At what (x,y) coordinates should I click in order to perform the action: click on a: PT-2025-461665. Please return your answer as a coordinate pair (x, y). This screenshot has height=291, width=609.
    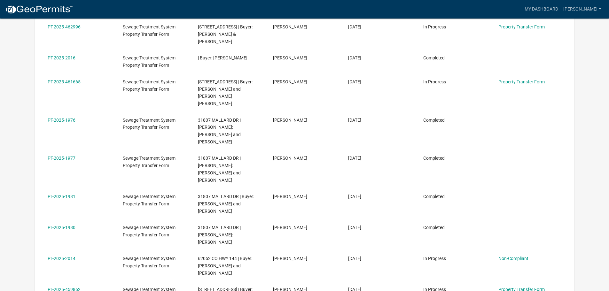
    Looking at the image, I should click on (64, 82).